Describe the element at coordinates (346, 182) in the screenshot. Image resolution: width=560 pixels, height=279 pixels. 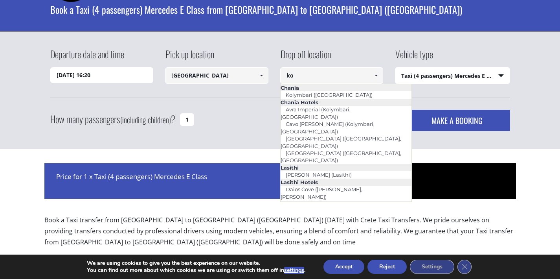
I see `li: Lasithi Hotels` at that location.